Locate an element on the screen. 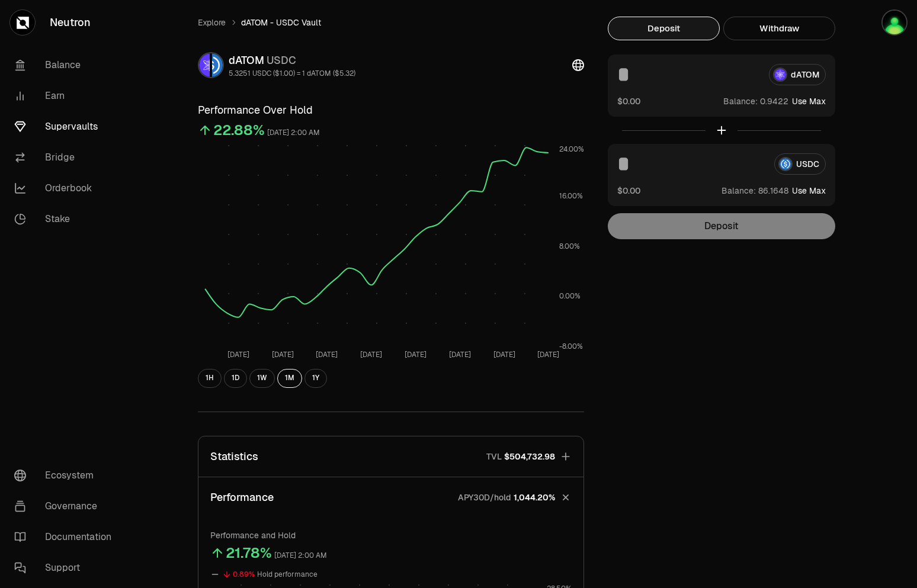 This screenshot has width=917, height=588. a: Stake is located at coordinates (66, 219).